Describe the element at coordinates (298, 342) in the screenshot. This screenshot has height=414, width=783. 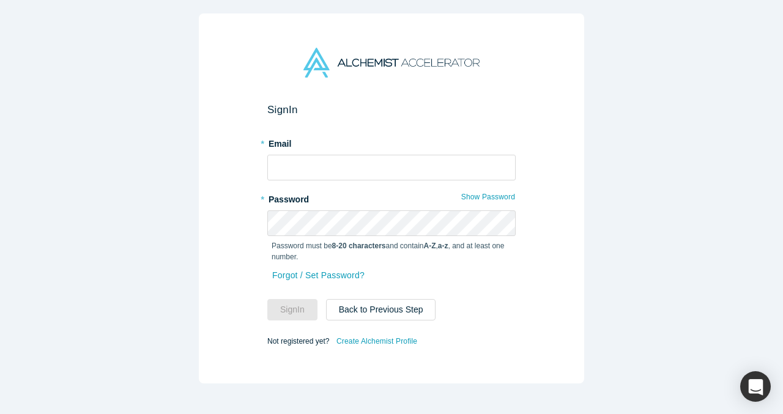
I see `span: Not registered yet?` at that location.